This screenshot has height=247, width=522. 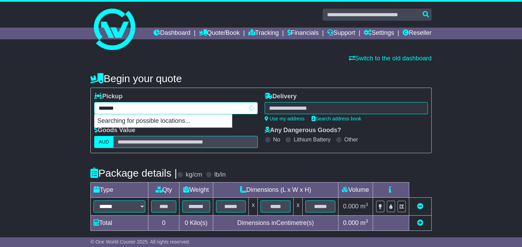 What do you see at coordinates (119, 190) in the screenshot?
I see `td: Type` at bounding box center [119, 190].